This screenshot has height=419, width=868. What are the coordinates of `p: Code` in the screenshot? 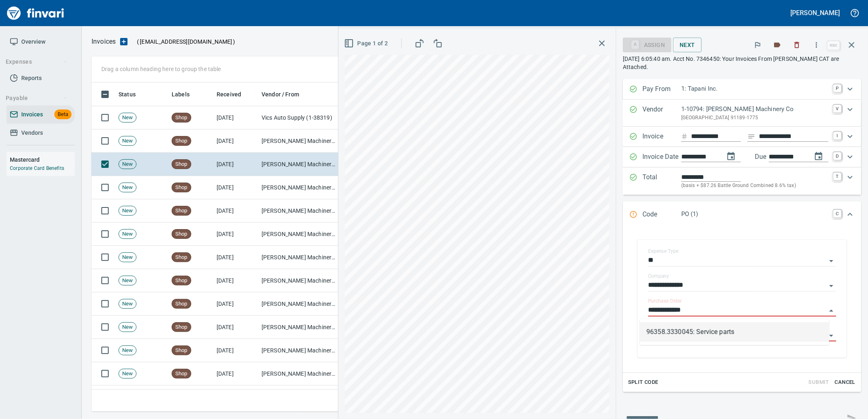 It's located at (661, 214).